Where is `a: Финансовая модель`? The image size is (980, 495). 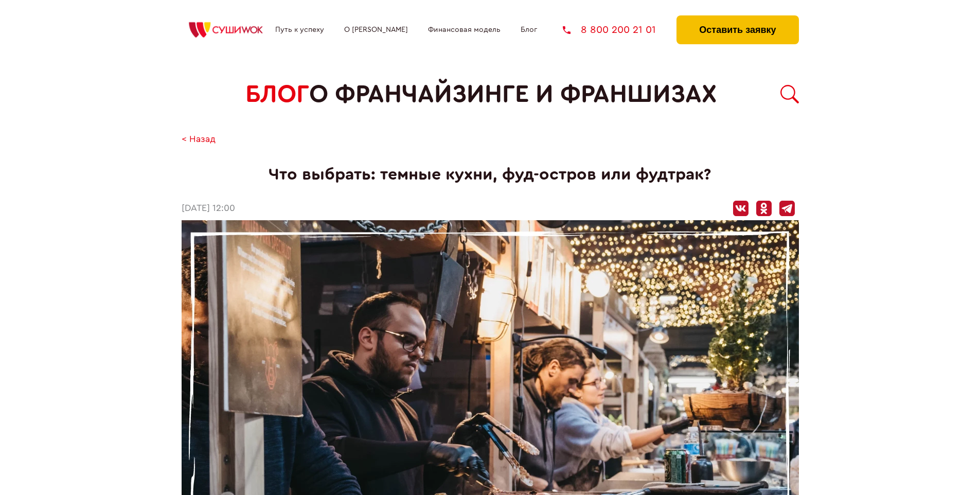
a: Финансовая модель is located at coordinates (464, 30).